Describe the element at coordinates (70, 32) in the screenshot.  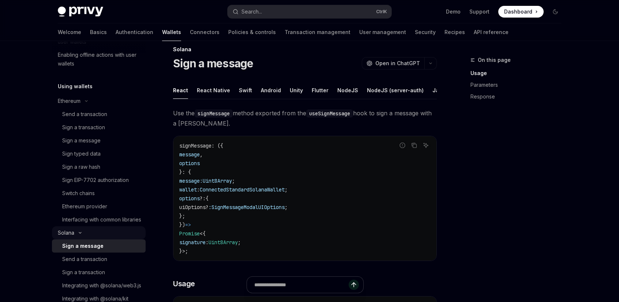
I see `a: Welcome` at that location.